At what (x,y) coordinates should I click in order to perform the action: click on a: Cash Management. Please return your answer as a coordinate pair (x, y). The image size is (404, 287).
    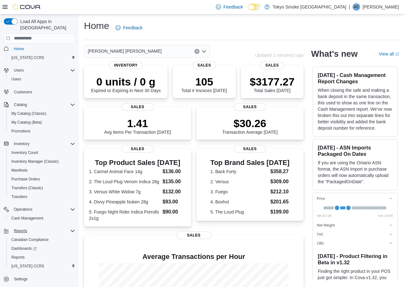
    Looking at the image, I should click on (27, 219).